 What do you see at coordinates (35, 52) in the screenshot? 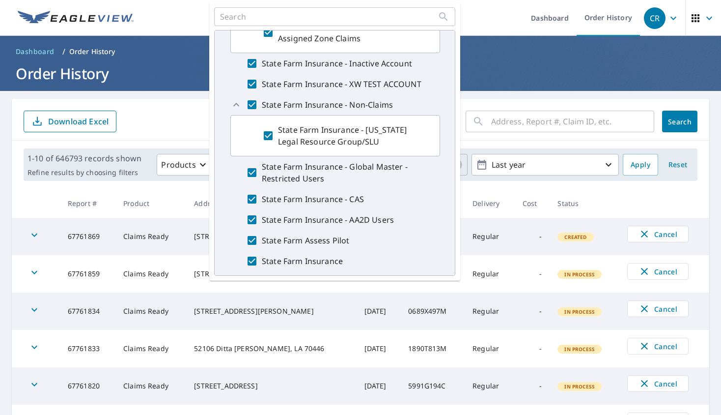
I see `span: Dashboard` at bounding box center [35, 52].